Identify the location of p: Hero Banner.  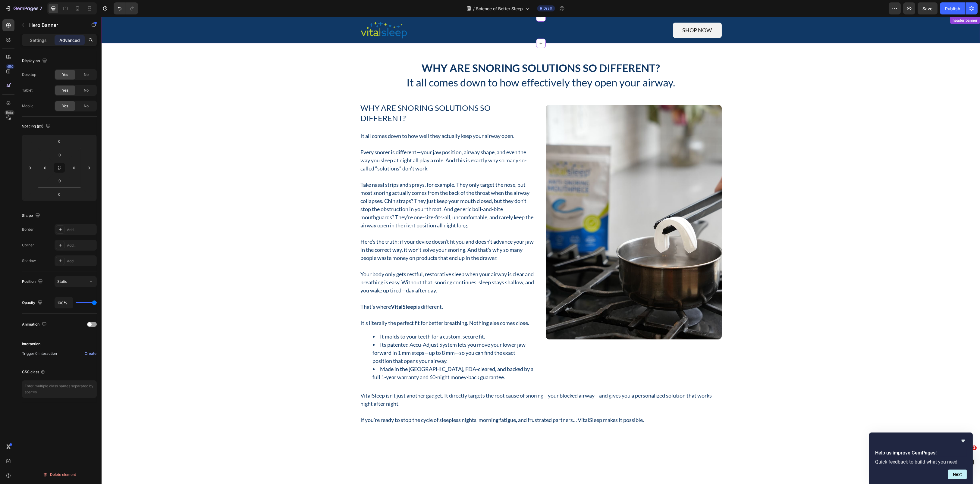
(55, 25).